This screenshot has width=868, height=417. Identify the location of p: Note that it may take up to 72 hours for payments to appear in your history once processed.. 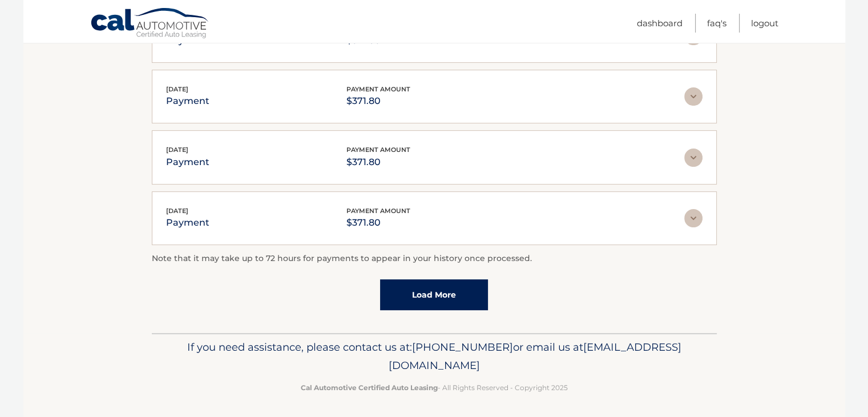
(434, 259).